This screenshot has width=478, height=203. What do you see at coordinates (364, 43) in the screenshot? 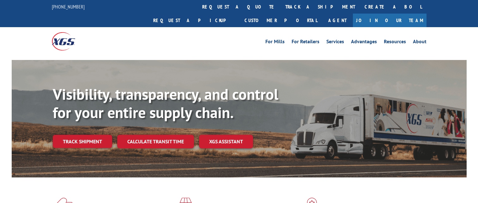
I see `a: Advantages` at bounding box center [364, 43].